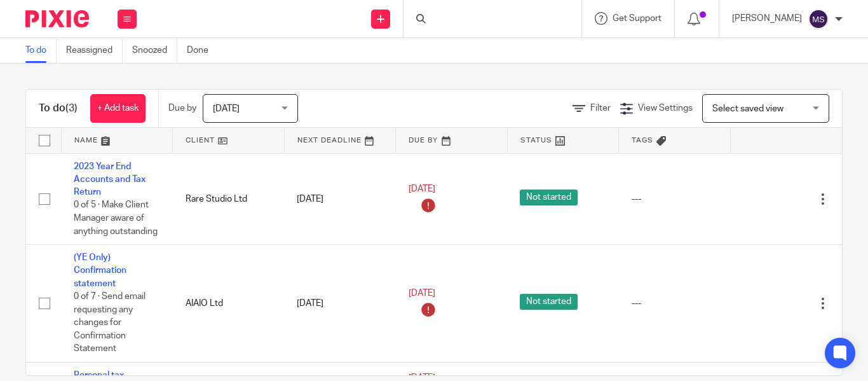  What do you see at coordinates (637, 19) in the screenshot?
I see `span: Get Support` at bounding box center [637, 19].